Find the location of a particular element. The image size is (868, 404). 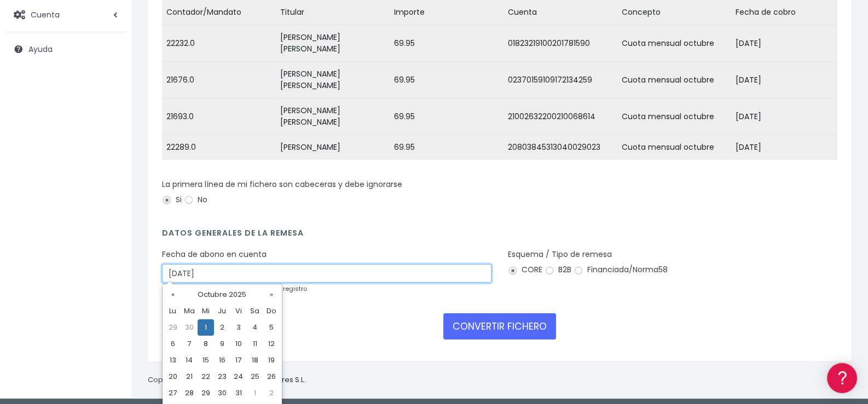

label: Si is located at coordinates (172, 199).